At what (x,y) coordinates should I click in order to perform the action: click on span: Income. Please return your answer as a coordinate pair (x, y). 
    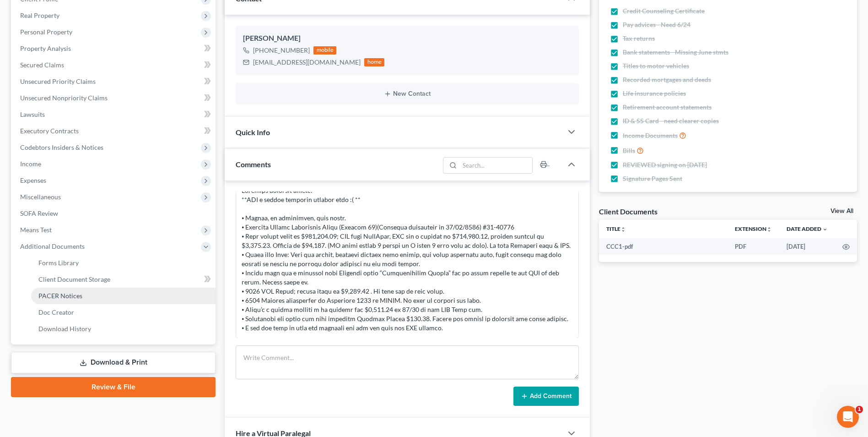
    Looking at the image, I should click on (31, 163).